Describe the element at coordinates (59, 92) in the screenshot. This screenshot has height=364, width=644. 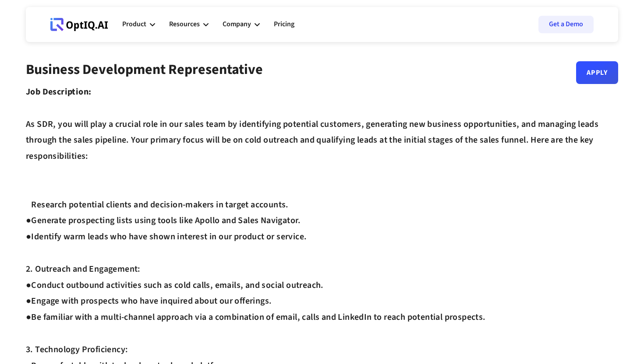
I see `span: Job Description: ‍` at that location.